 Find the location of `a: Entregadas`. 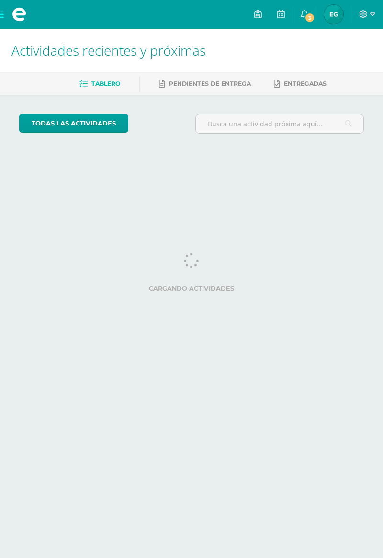

a: Entregadas is located at coordinates (301, 84).